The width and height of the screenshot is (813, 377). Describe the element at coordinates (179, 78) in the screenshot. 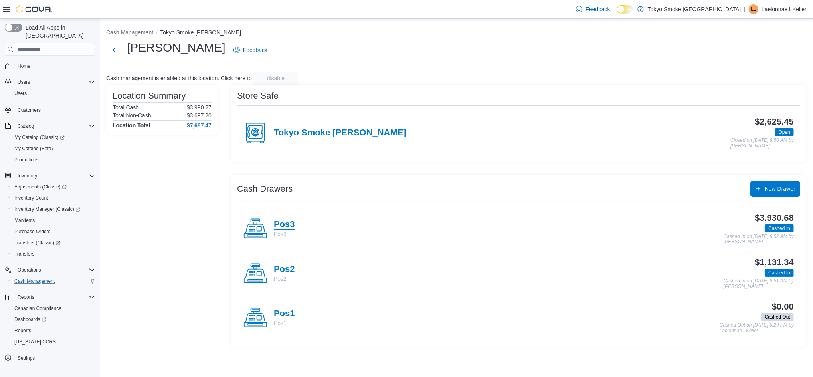

I see `p: Cash management is enabled at this location. Click here to` at that location.